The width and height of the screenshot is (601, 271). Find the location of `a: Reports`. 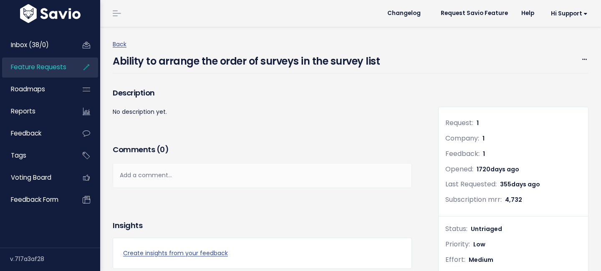

a: Reports is located at coordinates (35, 112).